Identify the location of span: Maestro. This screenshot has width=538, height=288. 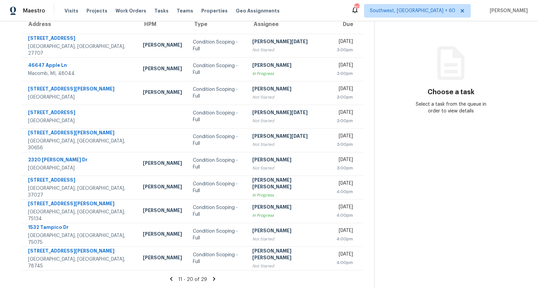
(34, 11).